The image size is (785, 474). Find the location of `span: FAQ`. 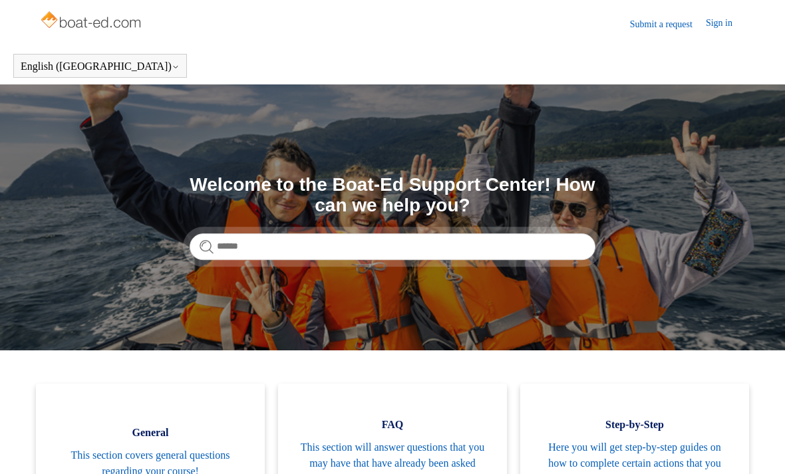

span: FAQ is located at coordinates (392, 425).